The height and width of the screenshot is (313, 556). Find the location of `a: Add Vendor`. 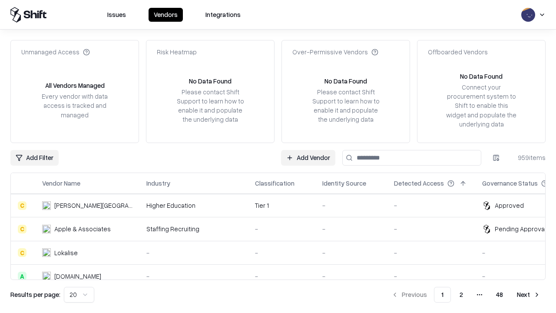

a: Add Vendor is located at coordinates (308, 158).